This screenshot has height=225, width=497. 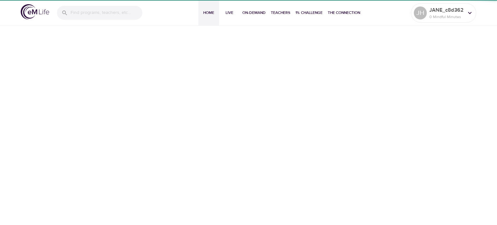 I want to click on span: On-Demand, so click(x=254, y=13).